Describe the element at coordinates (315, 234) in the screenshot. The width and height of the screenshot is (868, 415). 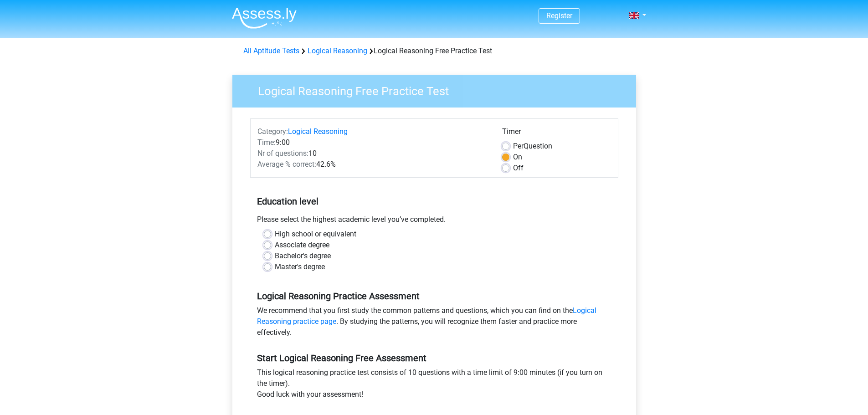
I see `label: High school or equivalent` at that location.